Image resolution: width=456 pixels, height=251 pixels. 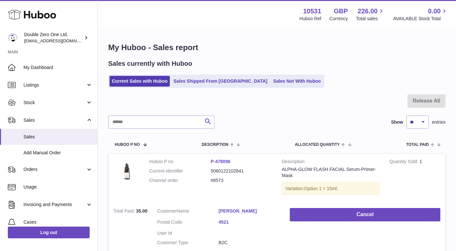 I want to click on dt: Current identifier, so click(x=180, y=171).